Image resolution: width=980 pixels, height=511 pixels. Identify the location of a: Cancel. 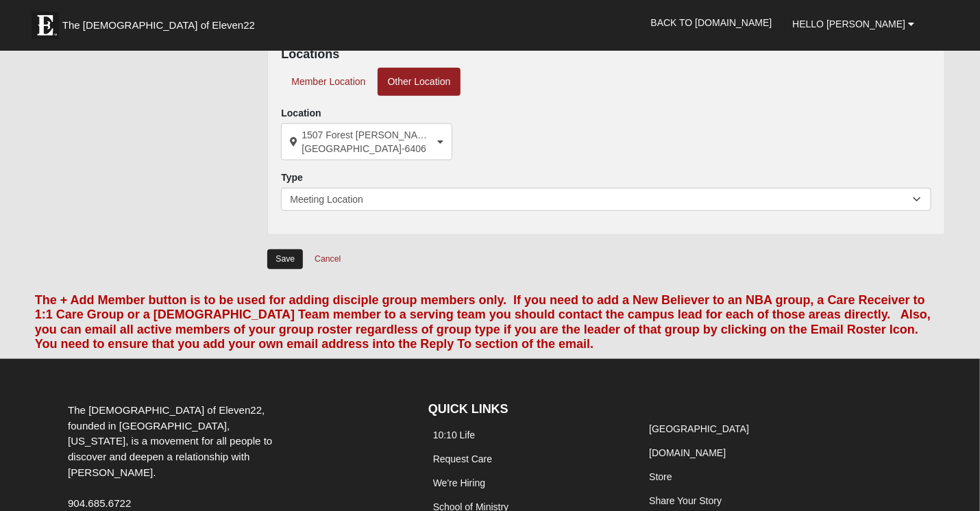
(328, 259).